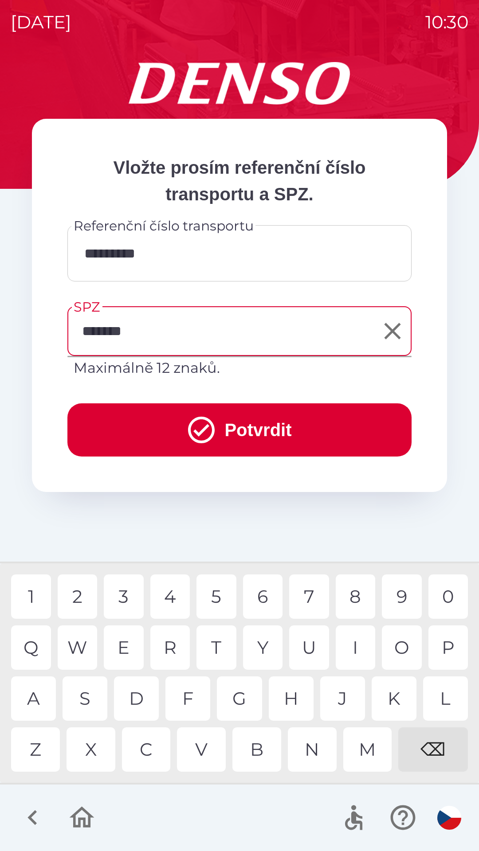  Describe the element at coordinates (449, 818) in the screenshot. I see `img: cs flag` at that location.